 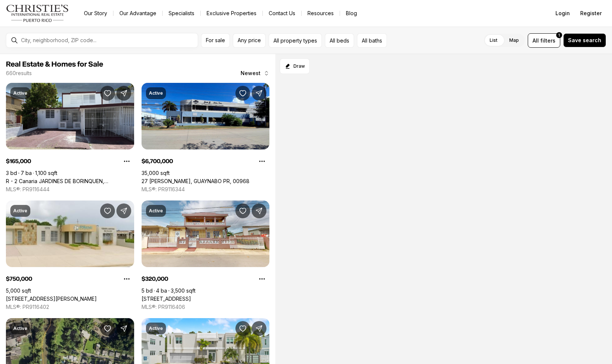 I want to click on img: logo, so click(x=37, y=13).